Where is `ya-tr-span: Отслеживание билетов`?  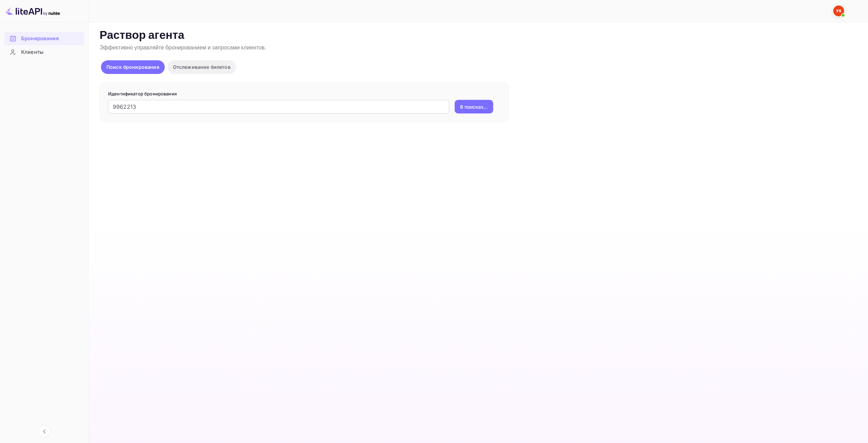 ya-tr-span: Отслеживание билетов is located at coordinates (202, 67).